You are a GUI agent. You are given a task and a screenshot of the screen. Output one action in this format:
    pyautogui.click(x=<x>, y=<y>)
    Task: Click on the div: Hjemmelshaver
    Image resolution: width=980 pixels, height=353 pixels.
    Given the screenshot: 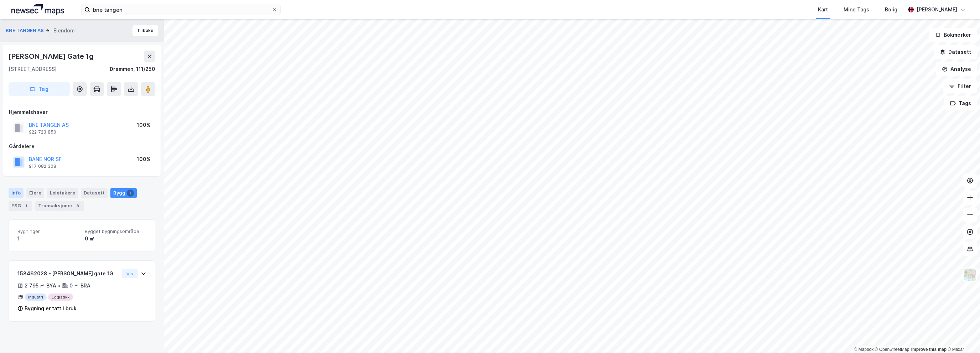 What is the action you would take?
    pyautogui.click(x=82, y=112)
    